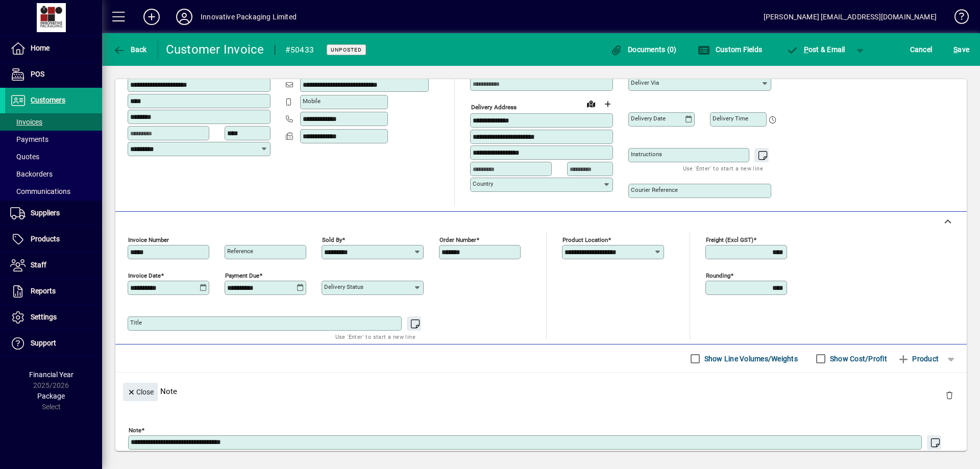 This screenshot has height=469, width=980. What do you see at coordinates (43, 291) in the screenshot?
I see `span: Reports` at bounding box center [43, 291].